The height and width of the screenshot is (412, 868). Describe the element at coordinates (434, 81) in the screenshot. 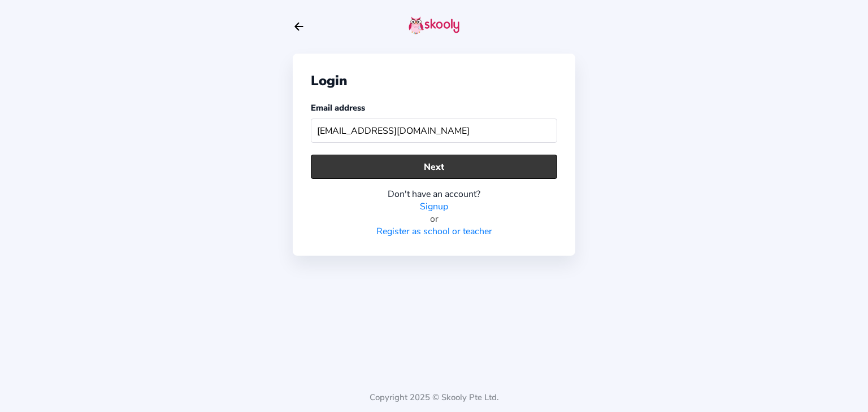

I see `div: Login` at that location.